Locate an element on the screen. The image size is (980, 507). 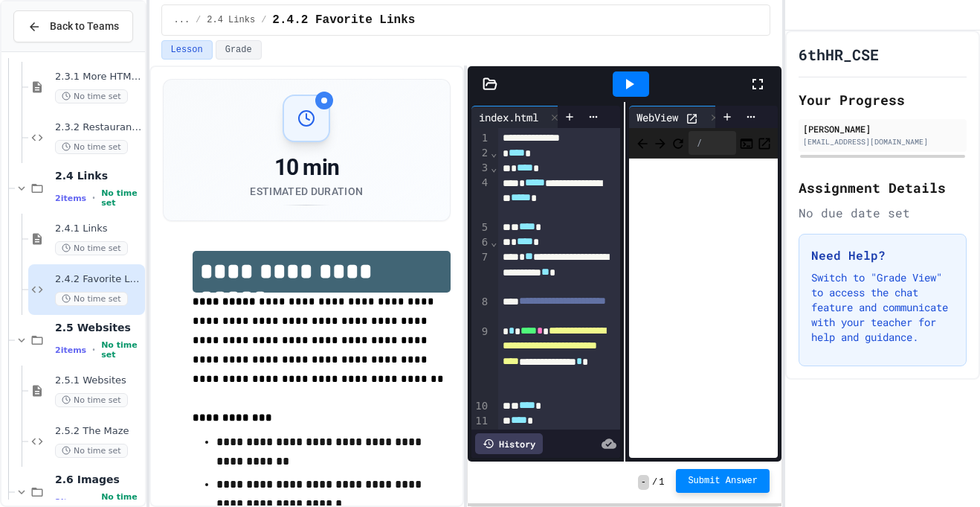
div: 9 is located at coordinates (480, 361).